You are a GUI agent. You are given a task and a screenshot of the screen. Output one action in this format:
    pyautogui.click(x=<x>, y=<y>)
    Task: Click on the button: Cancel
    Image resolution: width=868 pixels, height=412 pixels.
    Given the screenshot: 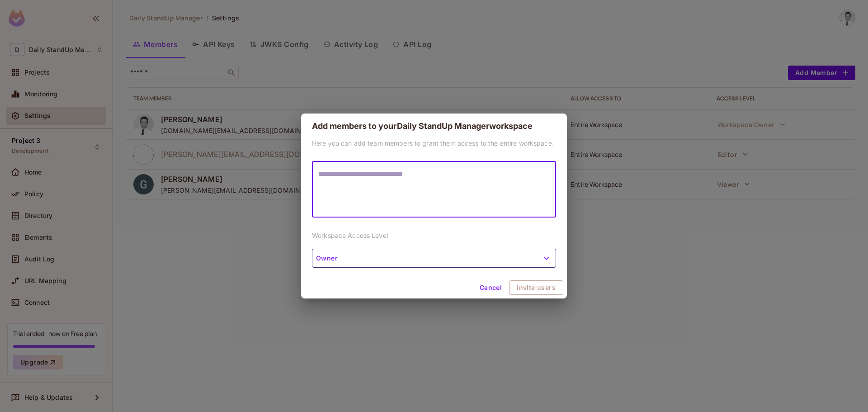 What is the action you would take?
    pyautogui.click(x=490, y=288)
    